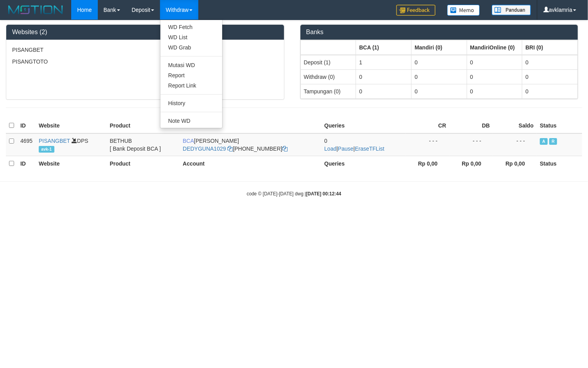 This screenshot has width=588, height=368. Describe the element at coordinates (328, 76) in the screenshot. I see `td: Withdraw (0)` at that location.